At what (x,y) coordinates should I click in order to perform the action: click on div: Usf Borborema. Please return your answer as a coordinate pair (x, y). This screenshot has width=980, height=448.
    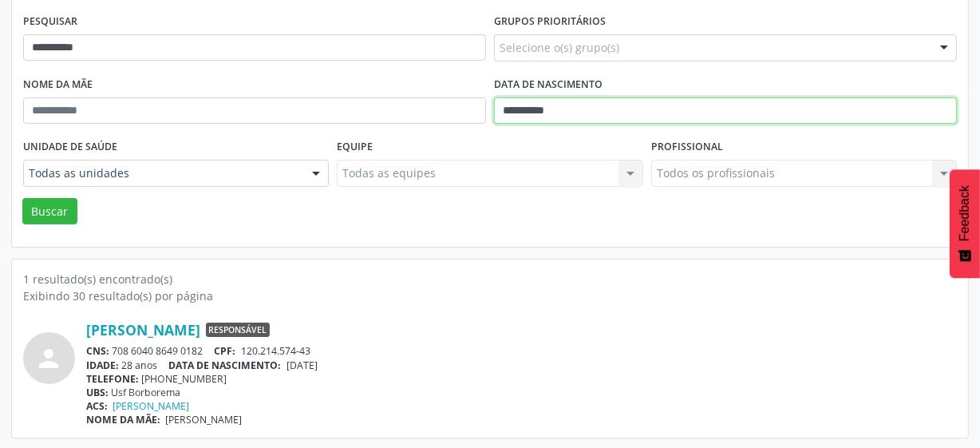
    Looking at the image, I should click on (521, 392).